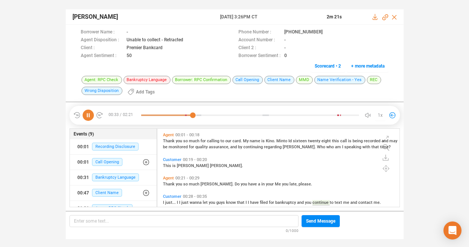 The image size is (469, 247). Describe the element at coordinates (377, 202) in the screenshot. I see `span: me.` at that location.